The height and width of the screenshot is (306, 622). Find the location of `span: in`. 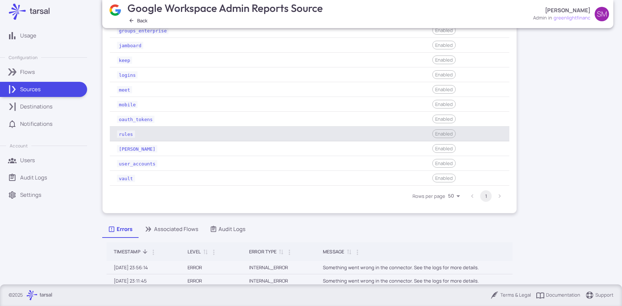

span: in is located at coordinates (550, 18).